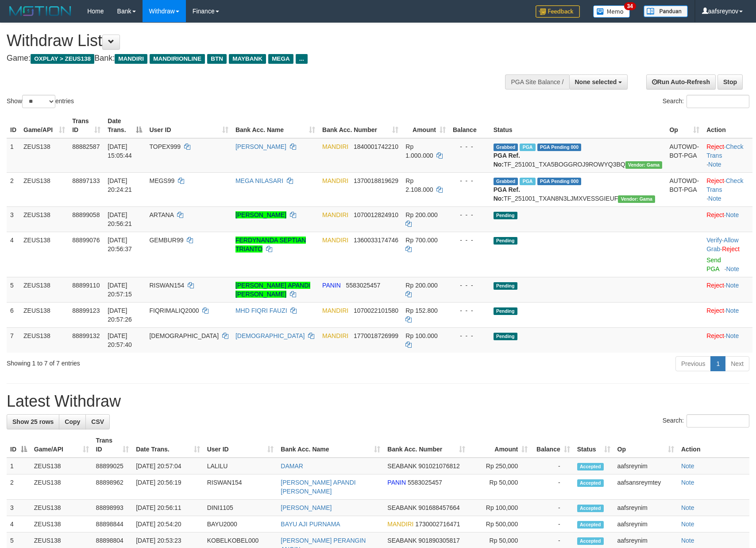  I want to click on input: Search:, so click(718, 102).